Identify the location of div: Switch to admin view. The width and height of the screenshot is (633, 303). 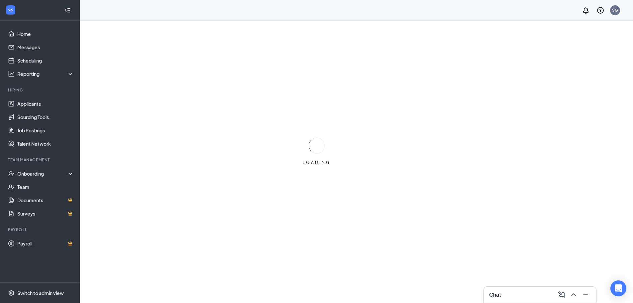
(41, 293).